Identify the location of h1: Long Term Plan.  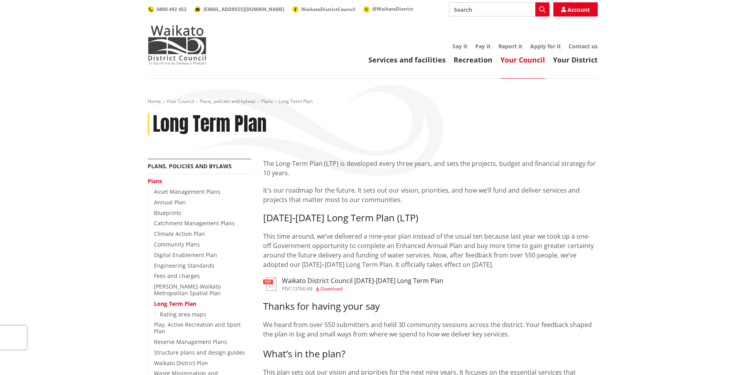
(210, 124).